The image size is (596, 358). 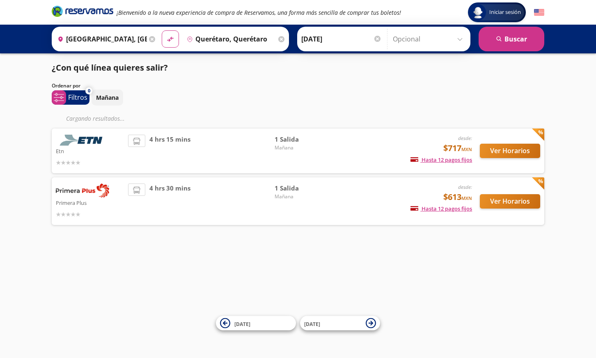 What do you see at coordinates (78, 97) in the screenshot?
I see `p: Filtros` at bounding box center [78, 97].